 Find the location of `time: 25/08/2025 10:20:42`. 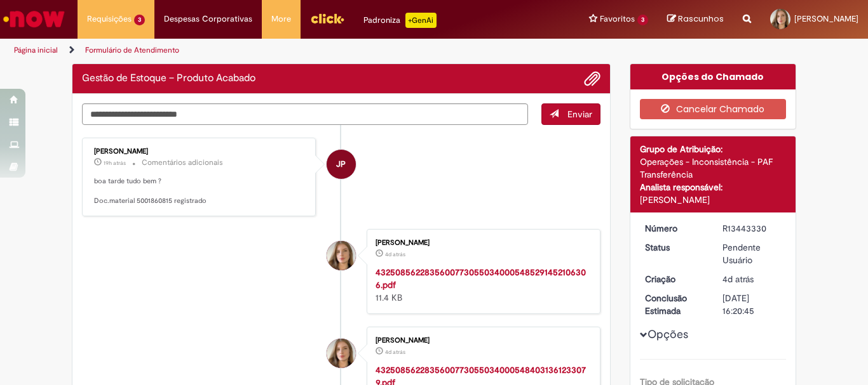

time: 25/08/2025 10:20:42 is located at coordinates (738, 279).